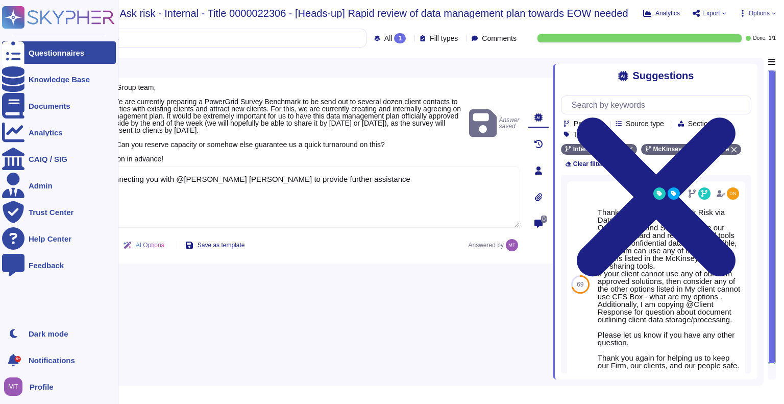 The image size is (784, 404). I want to click on span: Profile, so click(41, 386).